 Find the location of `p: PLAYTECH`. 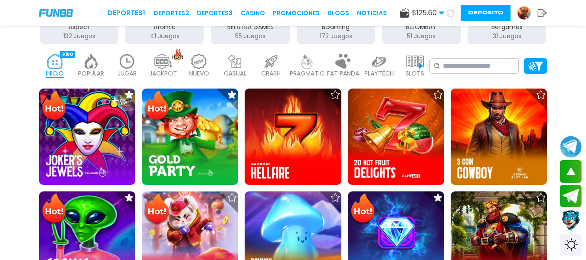

p: PLAYTECH is located at coordinates (379, 73).